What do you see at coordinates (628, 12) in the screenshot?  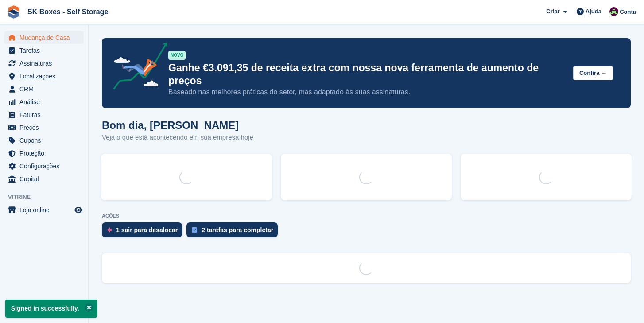 I see `span: Conta` at bounding box center [628, 12].